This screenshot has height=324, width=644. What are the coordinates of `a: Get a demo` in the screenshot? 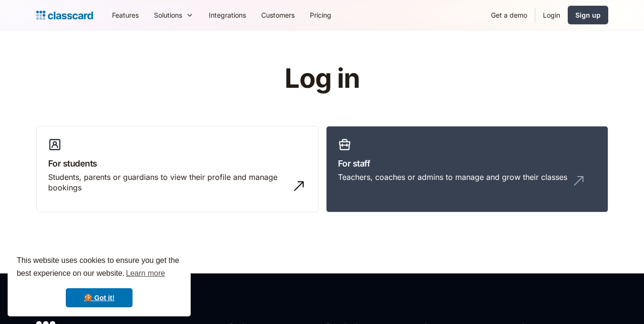 It's located at (509, 15).